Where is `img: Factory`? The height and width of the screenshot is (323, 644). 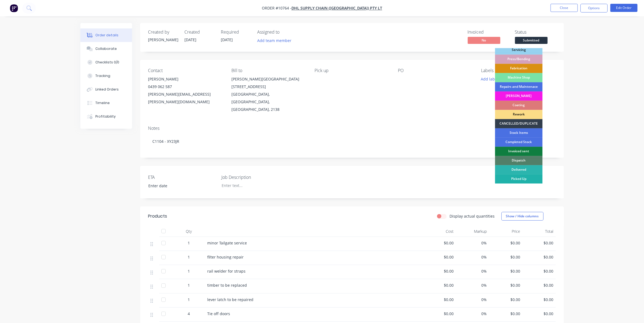 img: Factory is located at coordinates (14, 9).